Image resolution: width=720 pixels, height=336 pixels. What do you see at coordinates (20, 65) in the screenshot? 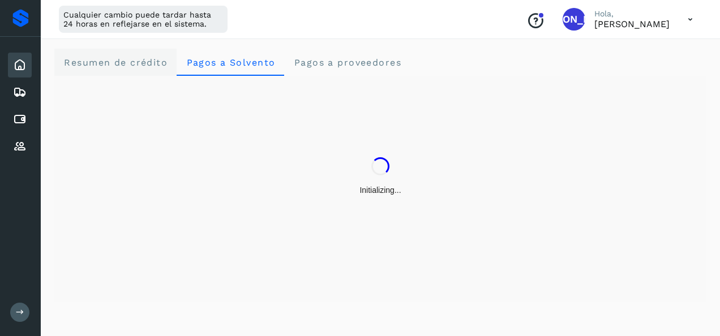
I see `div: Inicio` at bounding box center [20, 65].